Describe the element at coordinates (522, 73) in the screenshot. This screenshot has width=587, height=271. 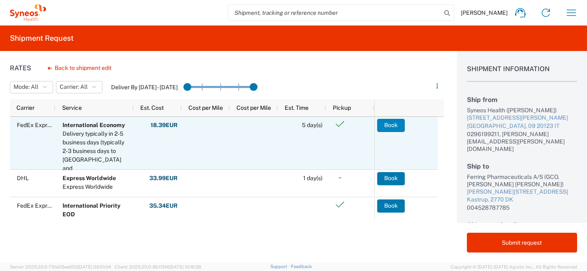
I see `h1: Shipment Information` at that location.